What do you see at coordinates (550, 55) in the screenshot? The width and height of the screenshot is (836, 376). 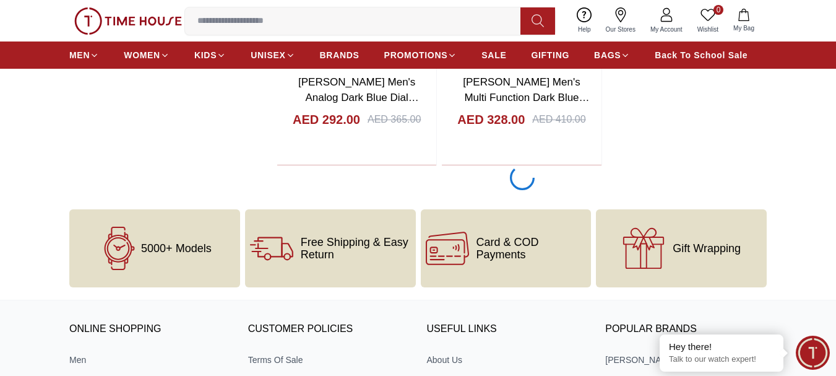 I see `span: GIFTING` at bounding box center [550, 55].